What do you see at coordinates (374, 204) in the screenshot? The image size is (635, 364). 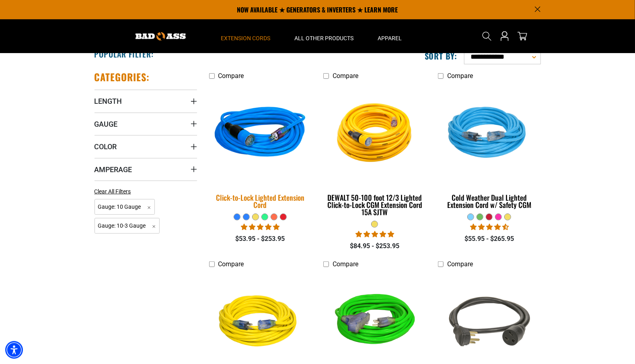 I see `div: DEWALT 50-100 foot 12/3 Lighted Click-to-Lock CGM Extension Cord 15A SJTW` at bounding box center [374, 204].